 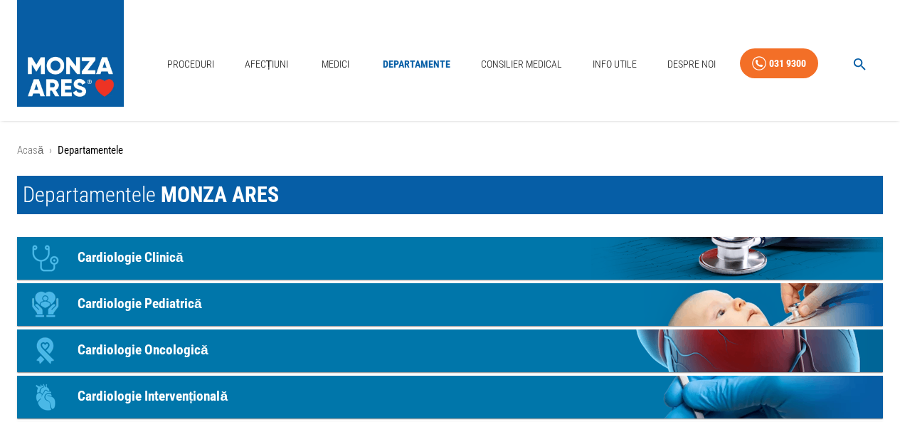 What do you see at coordinates (152, 396) in the screenshot?
I see `p: Cardiologie Intervențională` at bounding box center [152, 396].